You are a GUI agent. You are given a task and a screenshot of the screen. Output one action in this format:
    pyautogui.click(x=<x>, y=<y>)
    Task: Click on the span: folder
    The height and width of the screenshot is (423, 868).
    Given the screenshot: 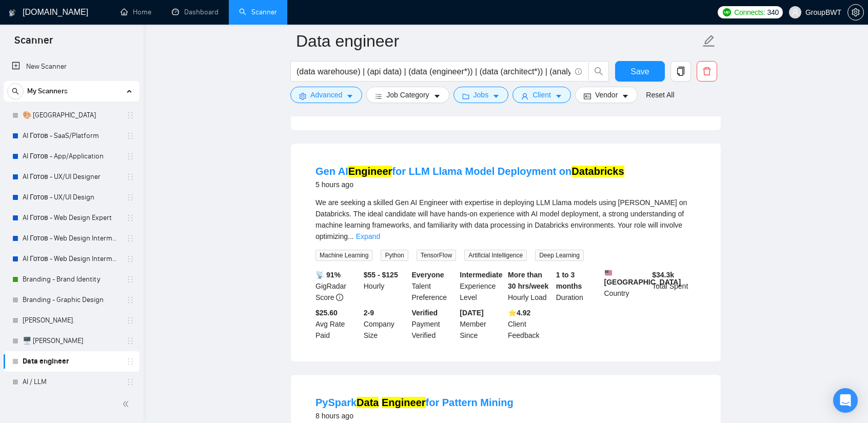 What is the action you would take?
    pyautogui.click(x=466, y=96)
    